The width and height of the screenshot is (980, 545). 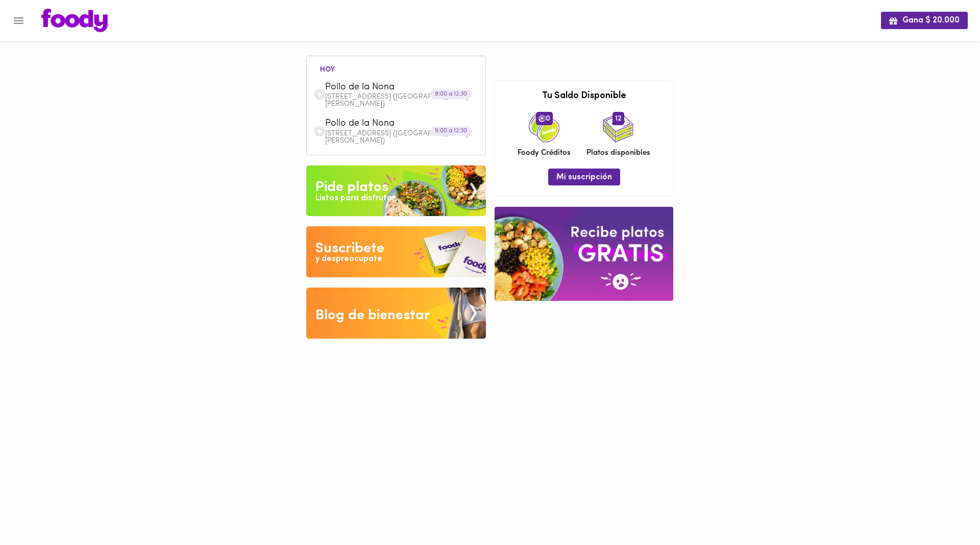 What do you see at coordinates (618, 127) in the screenshot?
I see `img: icon_dishes.png` at bounding box center [618, 127].